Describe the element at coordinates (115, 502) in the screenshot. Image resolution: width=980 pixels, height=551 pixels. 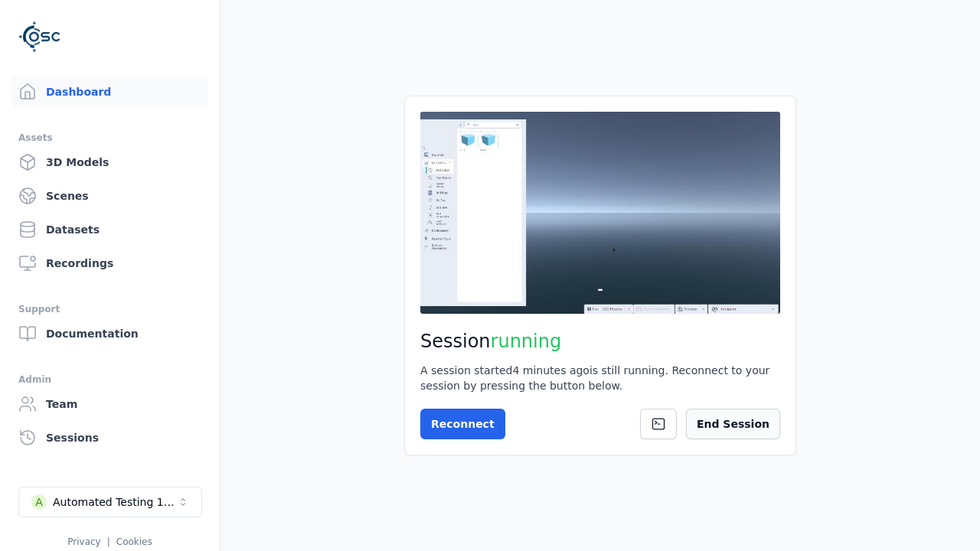
I see `div: Automated Testing 1 - Playwright` at that location.